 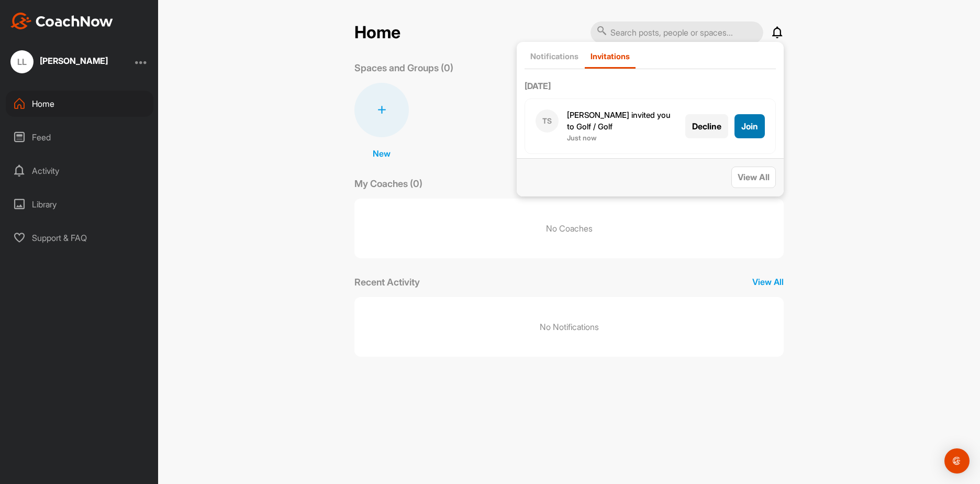 What do you see at coordinates (610, 56) in the screenshot?
I see `p: Invitations` at bounding box center [610, 56].